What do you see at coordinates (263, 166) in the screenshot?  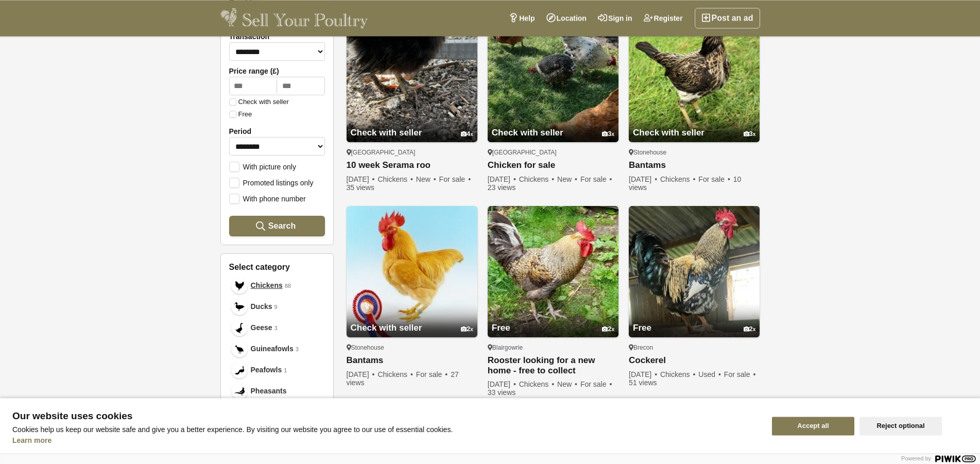 I see `label: With picture only` at bounding box center [263, 166].